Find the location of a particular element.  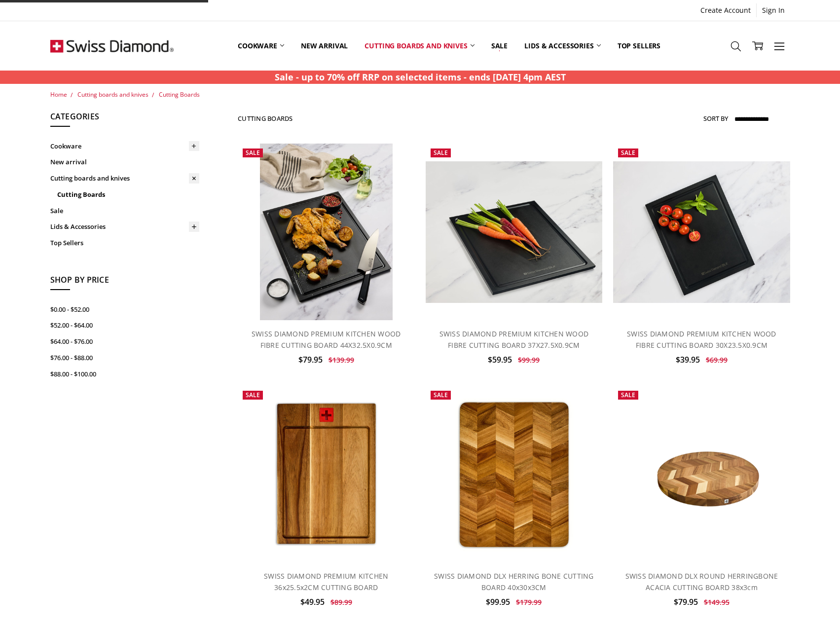

img: Free Shipping On Every Order is located at coordinates (112, 46).